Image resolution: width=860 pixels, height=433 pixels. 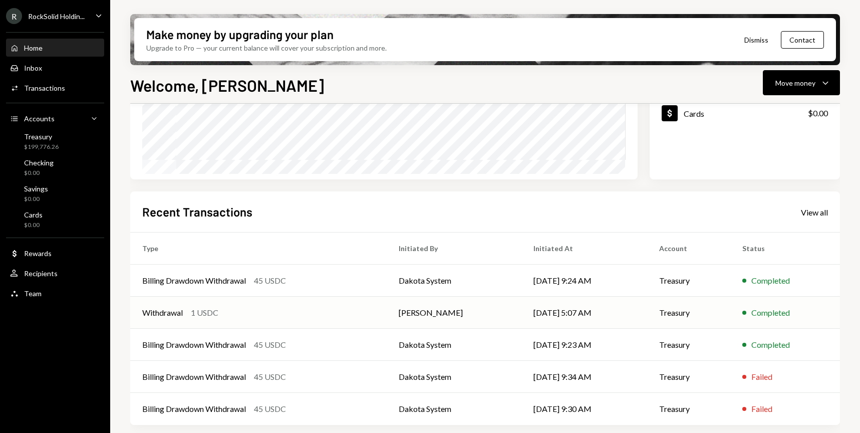 I want to click on div: Withdrawal, so click(x=162, y=313).